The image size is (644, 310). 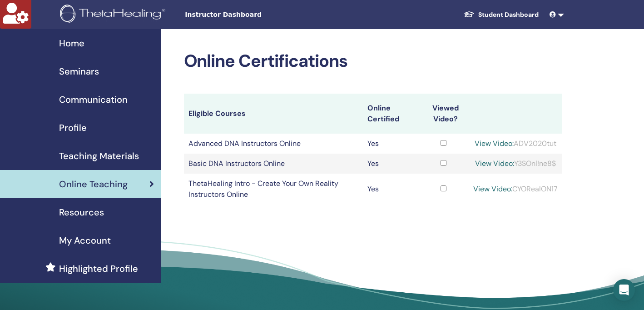 What do you see at coordinates (93, 184) in the screenshot?
I see `span: Online Teaching` at bounding box center [93, 184].